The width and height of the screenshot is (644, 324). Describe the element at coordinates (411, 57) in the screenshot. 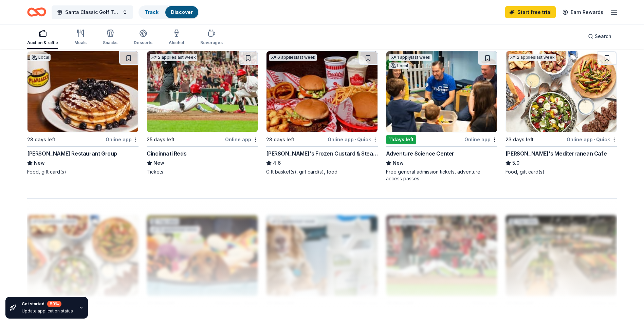

I see `div: 1 apply last week` at that location.